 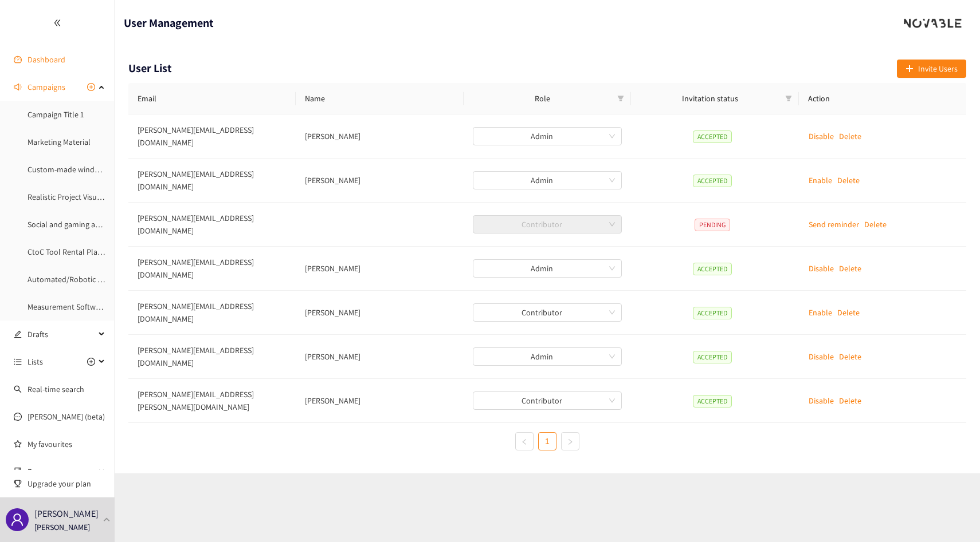 What do you see at coordinates (951, 515) in the screenshot?
I see `div: Widget de chat` at bounding box center [951, 515].